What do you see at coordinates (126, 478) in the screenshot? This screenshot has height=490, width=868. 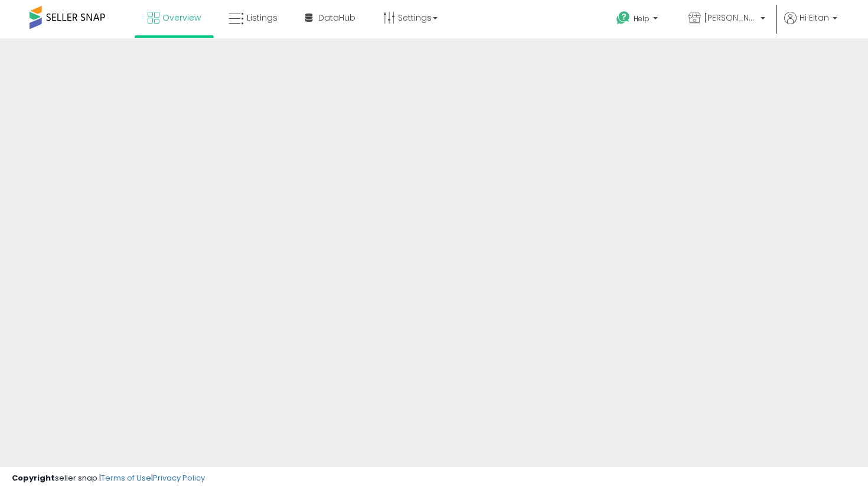 I see `a: Terms of Use` at bounding box center [126, 478].